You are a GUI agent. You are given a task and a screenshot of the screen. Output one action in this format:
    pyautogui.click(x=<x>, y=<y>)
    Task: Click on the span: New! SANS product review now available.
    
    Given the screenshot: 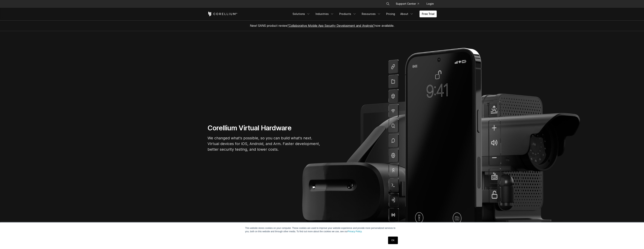 What is the action you would take?
    pyautogui.click(x=322, y=26)
    